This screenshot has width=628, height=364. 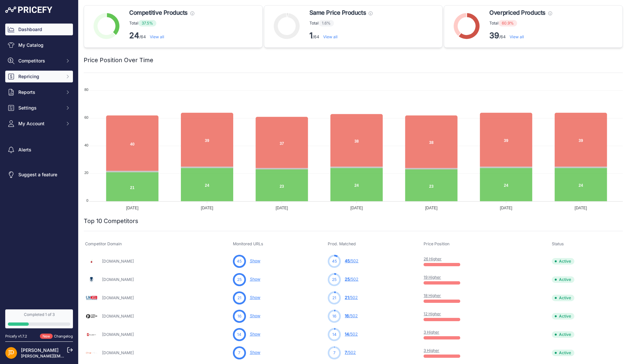 What do you see at coordinates (494, 36) in the screenshot?
I see `strong: 39` at bounding box center [494, 36].